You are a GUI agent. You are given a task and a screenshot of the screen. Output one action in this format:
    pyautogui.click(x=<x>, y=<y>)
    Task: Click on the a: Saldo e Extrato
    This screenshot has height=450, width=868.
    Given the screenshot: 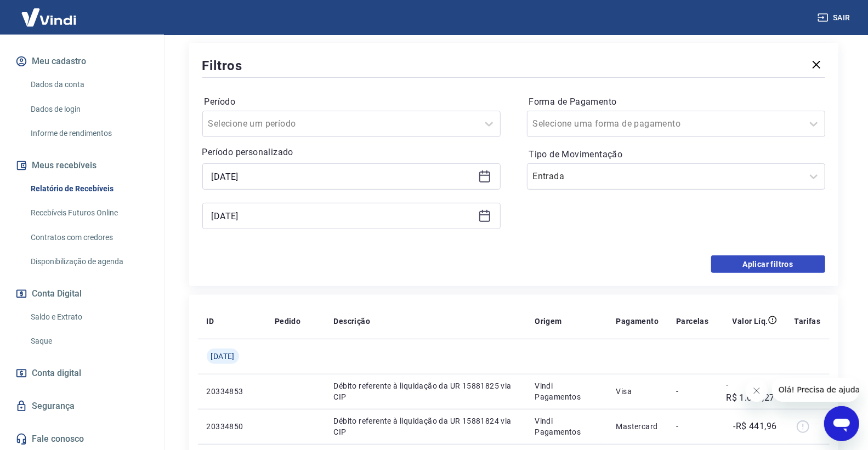 What is the action you would take?
    pyautogui.click(x=88, y=317)
    